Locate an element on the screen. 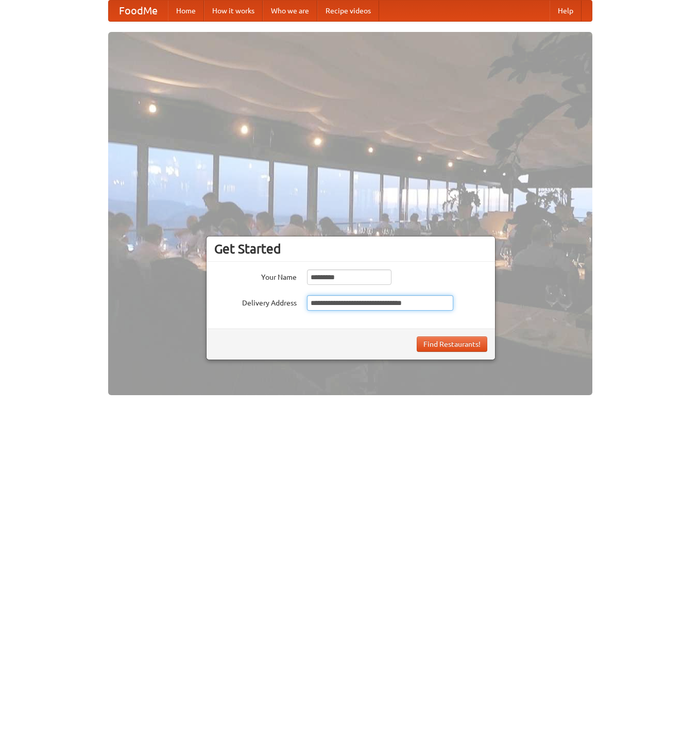  a: Help is located at coordinates (566, 10).